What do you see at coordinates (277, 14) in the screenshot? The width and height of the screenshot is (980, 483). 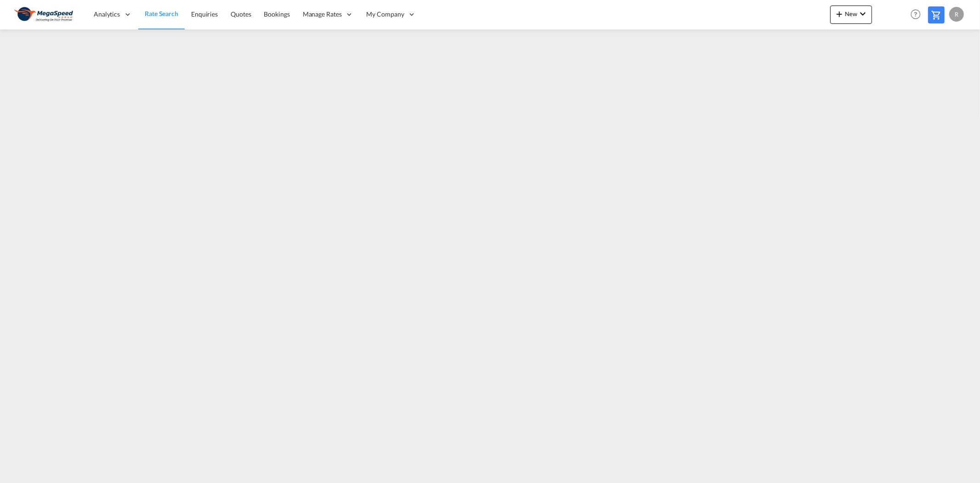 I see `span: Bookings` at bounding box center [277, 14].